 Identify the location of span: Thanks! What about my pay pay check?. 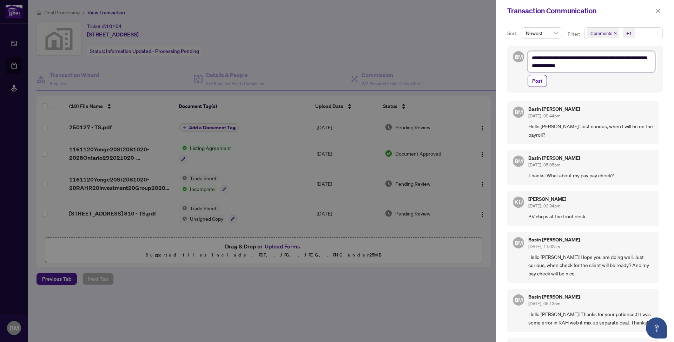
(590, 175).